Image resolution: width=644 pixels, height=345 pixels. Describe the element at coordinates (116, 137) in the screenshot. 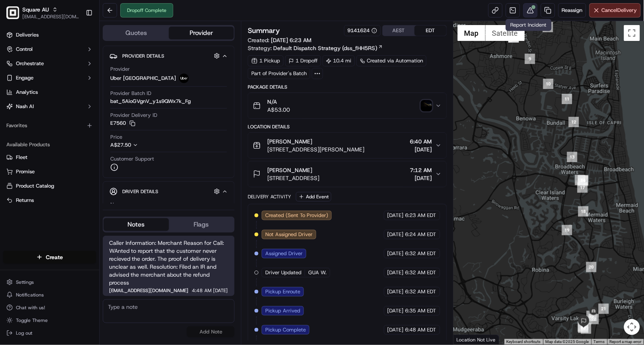

I see `span: Price` at that location.